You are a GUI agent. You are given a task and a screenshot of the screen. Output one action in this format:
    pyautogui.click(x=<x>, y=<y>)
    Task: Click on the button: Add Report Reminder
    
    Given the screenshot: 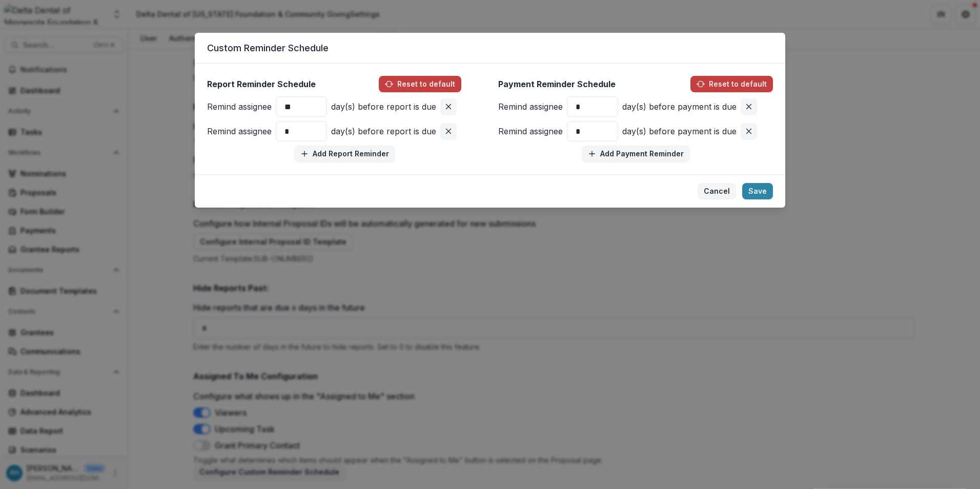 What is the action you would take?
    pyautogui.click(x=345, y=154)
    